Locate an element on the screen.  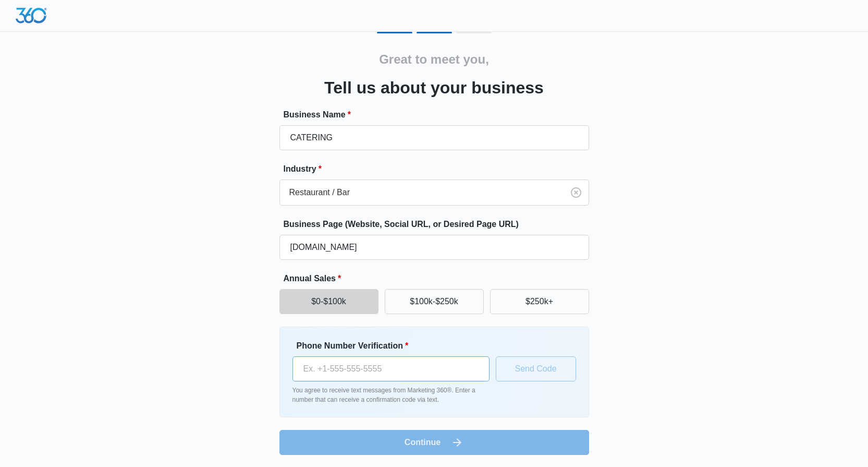
h3: Tell us about your business is located at coordinates (434, 88).